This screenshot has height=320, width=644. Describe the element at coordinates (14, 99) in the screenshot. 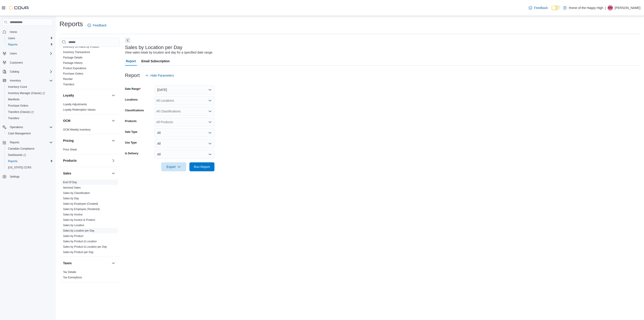

I see `a: Manifests` at that location.